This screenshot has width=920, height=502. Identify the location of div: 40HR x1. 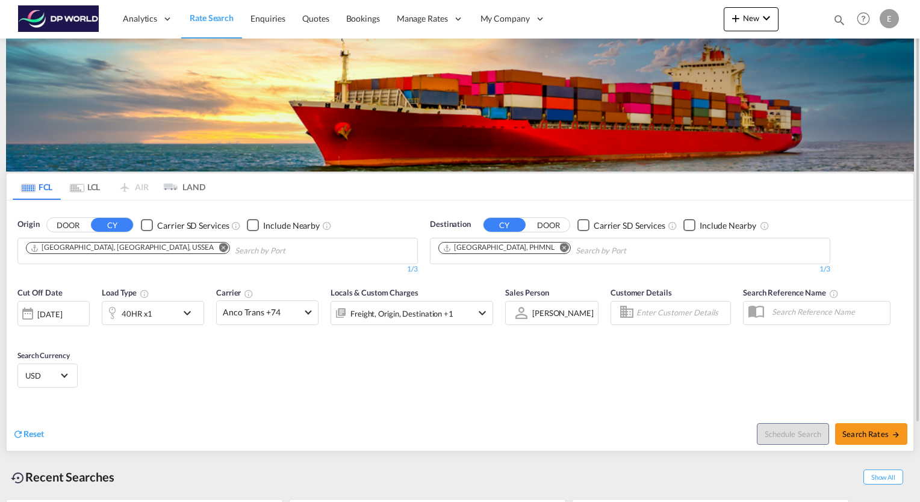
(137, 314).